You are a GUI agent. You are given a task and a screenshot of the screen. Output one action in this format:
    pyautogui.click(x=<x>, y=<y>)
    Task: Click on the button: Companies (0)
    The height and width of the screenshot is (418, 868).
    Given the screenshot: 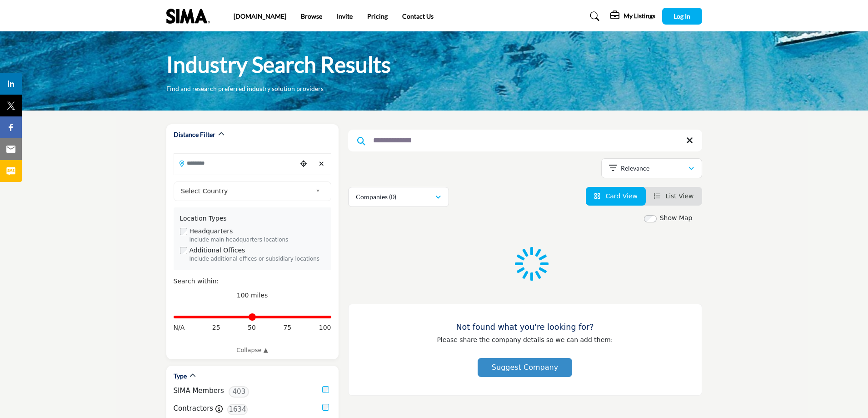 What is the action you would take?
    pyautogui.click(x=399, y=197)
    